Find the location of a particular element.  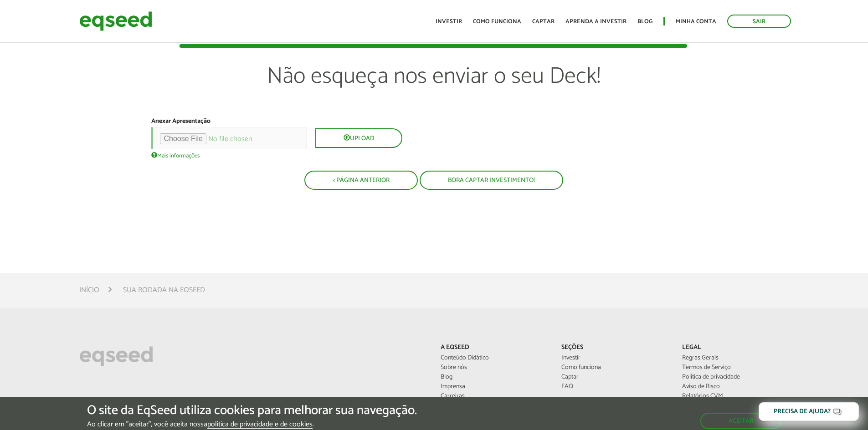

a: Início is located at coordinates (89, 291).